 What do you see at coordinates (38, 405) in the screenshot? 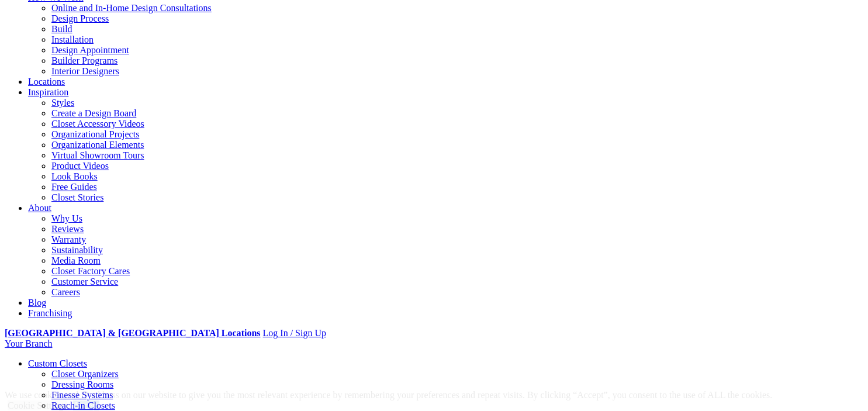
I see `a: Cookie Settings` at bounding box center [38, 405].